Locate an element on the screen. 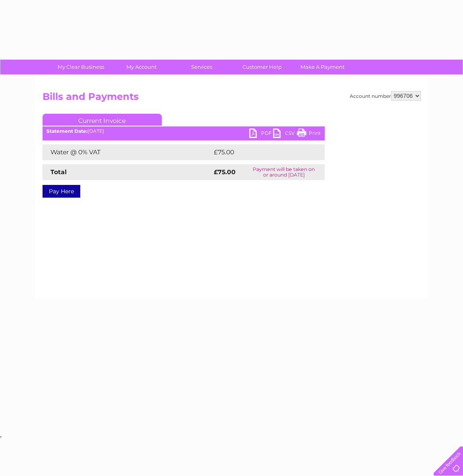 The width and height of the screenshot is (463, 476). a: Print is located at coordinates (309, 134).